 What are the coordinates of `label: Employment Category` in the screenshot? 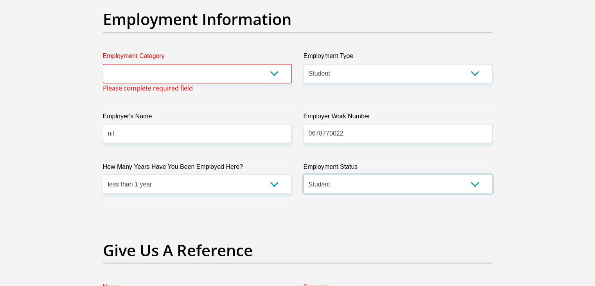 It's located at (197, 58).